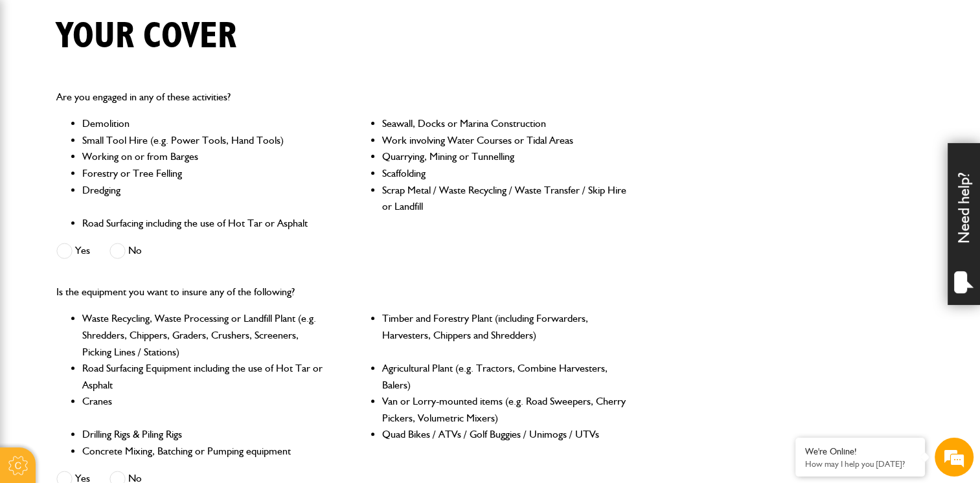  I want to click on input: Enter your last name, so click(126, 134).